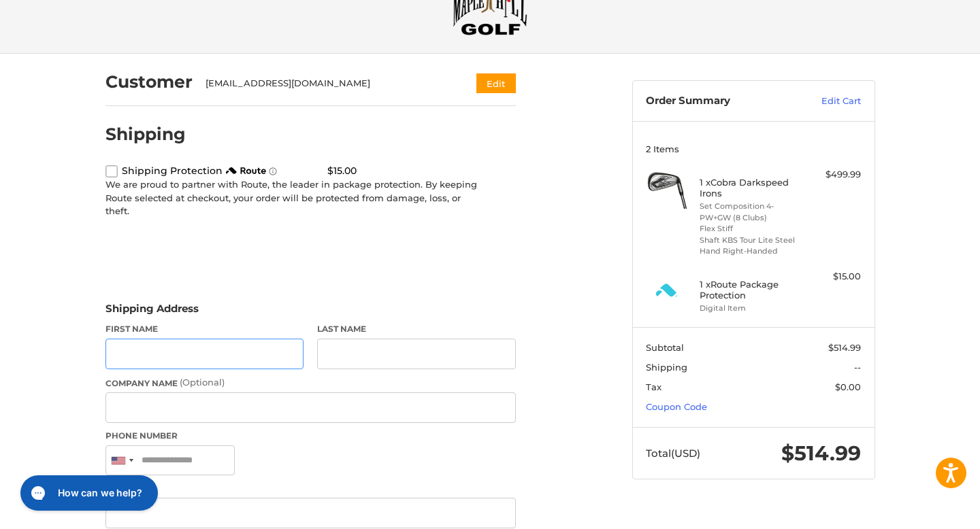 The height and width of the screenshot is (529, 980). Describe the element at coordinates (149, 82) in the screenshot. I see `h2: Customer` at that location.